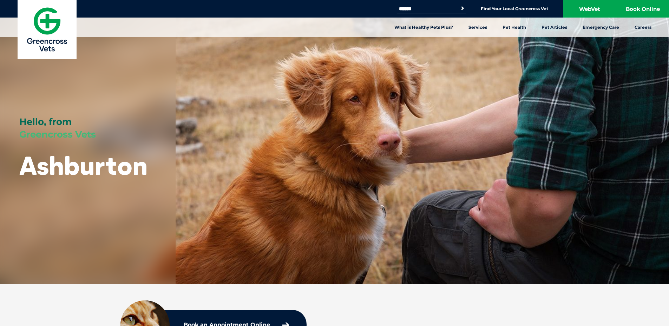  Describe the element at coordinates (514, 27) in the screenshot. I see `a: Pet Health` at that location.